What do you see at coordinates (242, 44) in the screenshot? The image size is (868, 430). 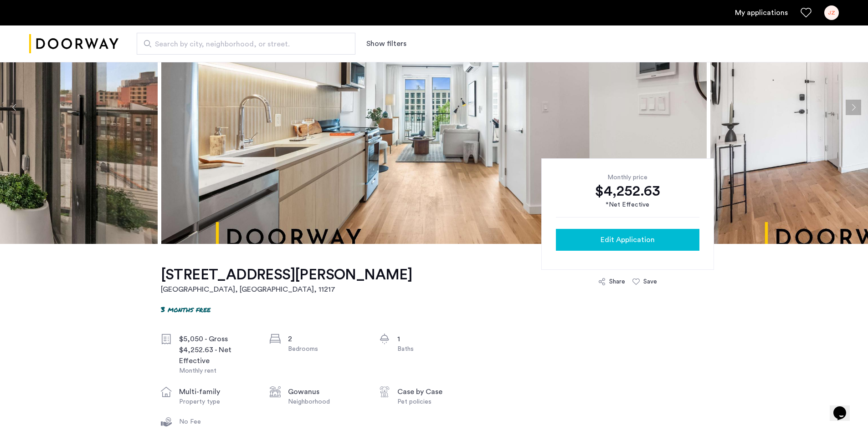 I see `span: Search by city, neighborhood, or street.` at bounding box center [242, 44].